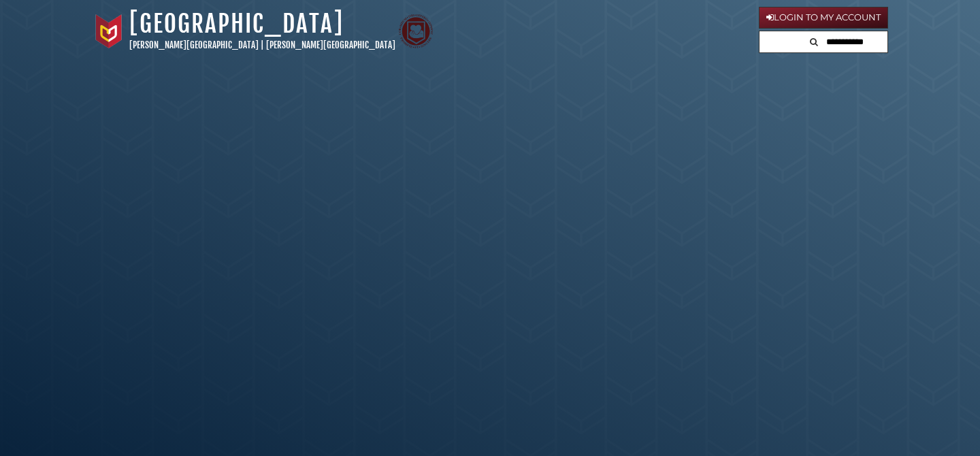  What do you see at coordinates (109, 31) in the screenshot?
I see `img: Calvin University` at bounding box center [109, 31].